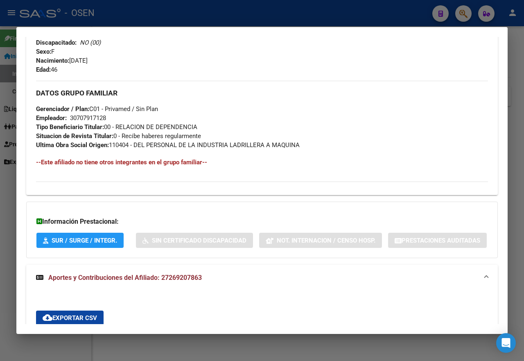 The height and width of the screenshot is (361, 524). What do you see at coordinates (47, 70) in the screenshot?
I see `span: 46` at bounding box center [47, 70].